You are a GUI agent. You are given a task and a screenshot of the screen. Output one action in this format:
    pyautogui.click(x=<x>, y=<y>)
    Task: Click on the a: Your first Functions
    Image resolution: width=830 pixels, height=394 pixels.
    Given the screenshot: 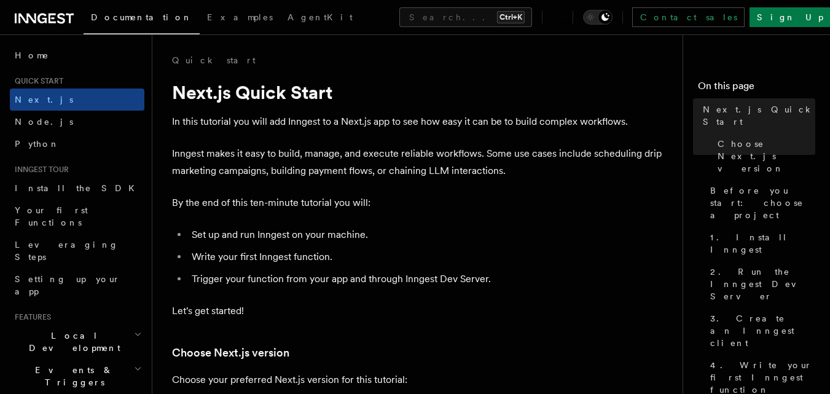 What is the action you would take?
    pyautogui.click(x=77, y=216)
    